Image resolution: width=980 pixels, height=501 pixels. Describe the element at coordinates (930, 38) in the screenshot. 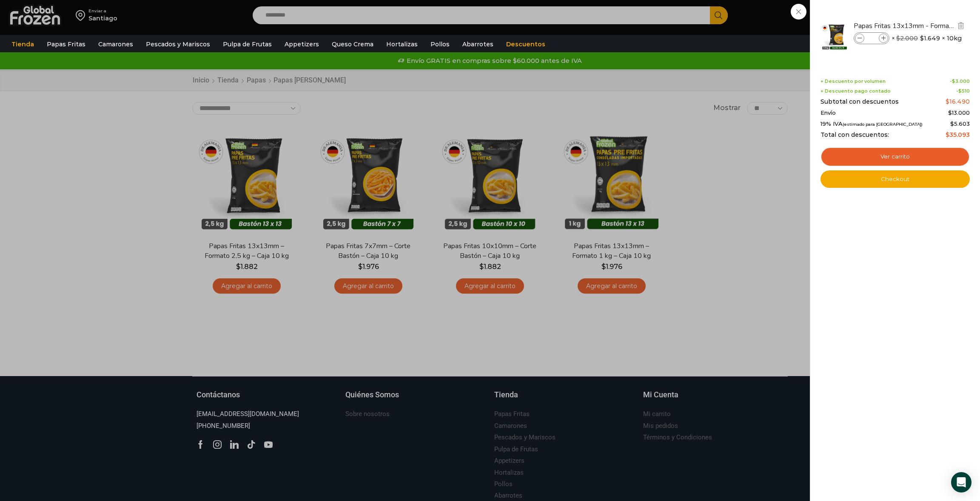

I see `bdi: 1.649` at that location.